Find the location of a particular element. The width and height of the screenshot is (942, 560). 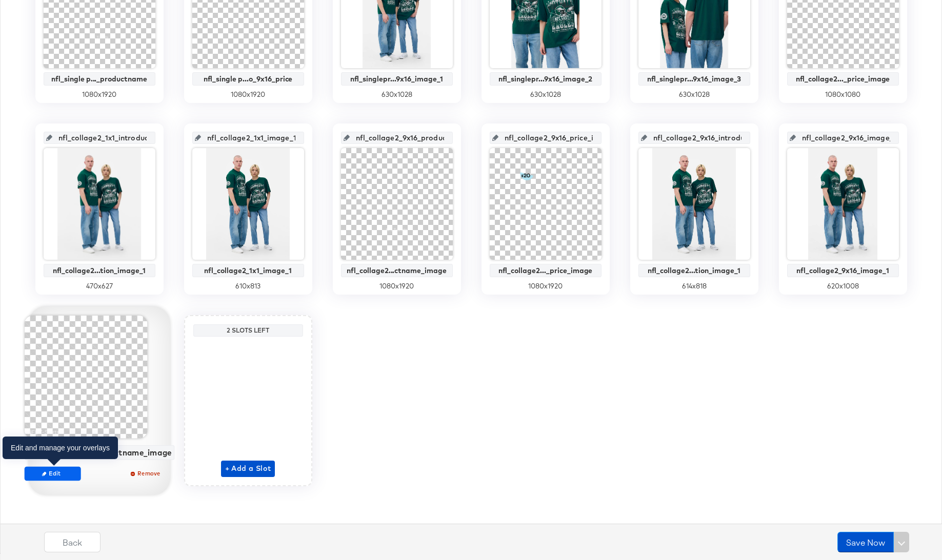

div: nfl_single p...o_9x16_price is located at coordinates (248, 79).